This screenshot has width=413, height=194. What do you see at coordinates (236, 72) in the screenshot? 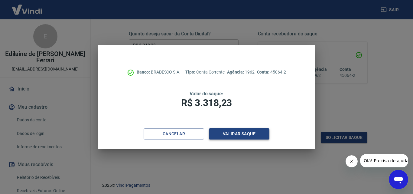
I see `span: Agência:` at bounding box center [236, 72].